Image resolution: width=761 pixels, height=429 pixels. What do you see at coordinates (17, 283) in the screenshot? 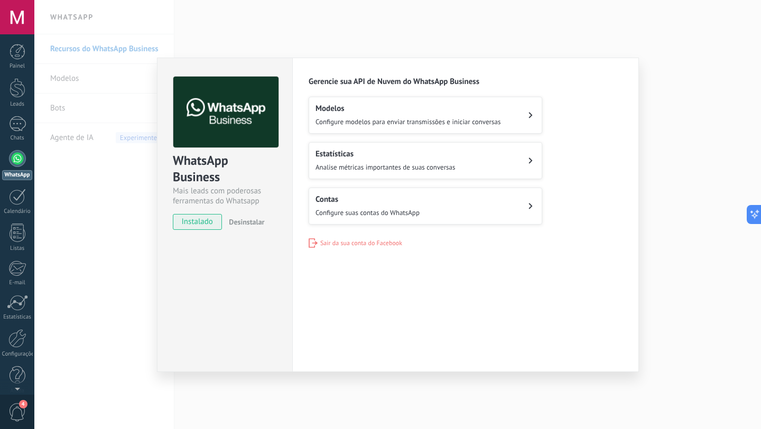
I see `div: E-mail` at bounding box center [17, 283].